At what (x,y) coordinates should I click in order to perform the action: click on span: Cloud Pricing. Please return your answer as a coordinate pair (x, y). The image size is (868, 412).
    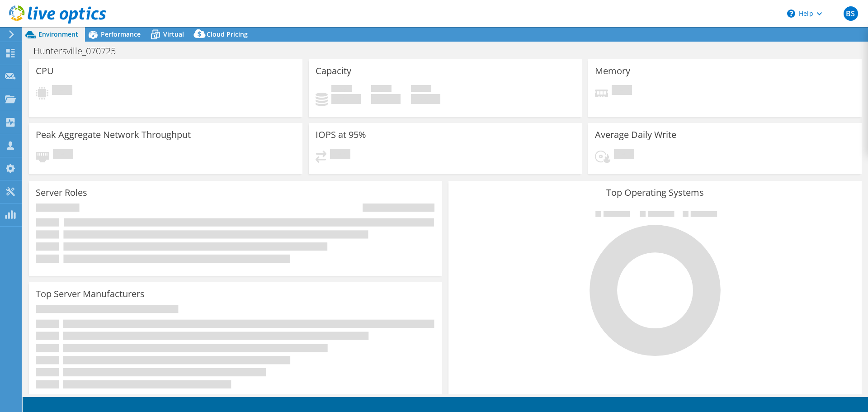
    Looking at the image, I should click on (227, 34).